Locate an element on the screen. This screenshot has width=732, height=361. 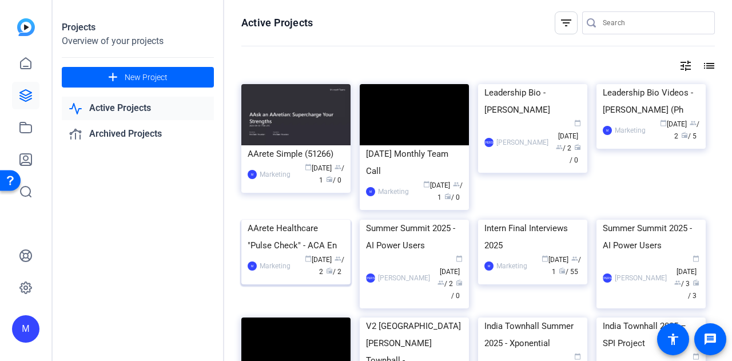
mat-icon: message is located at coordinates (710, 339).